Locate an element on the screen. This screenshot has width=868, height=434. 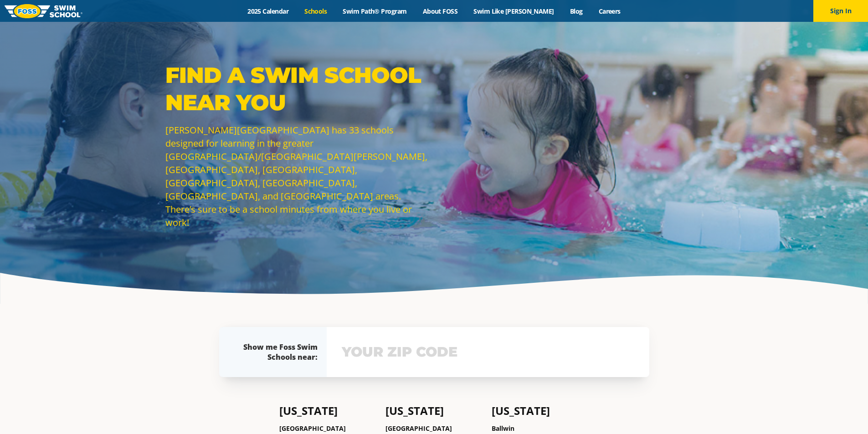
img: FOSS Swim School Logo is located at coordinates (43, 11).